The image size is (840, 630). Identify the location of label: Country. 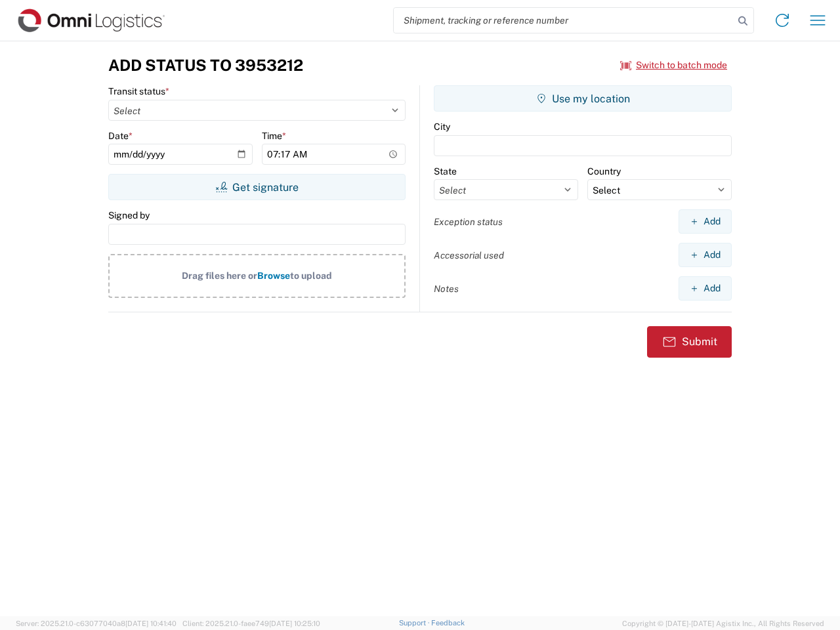
(604, 171).